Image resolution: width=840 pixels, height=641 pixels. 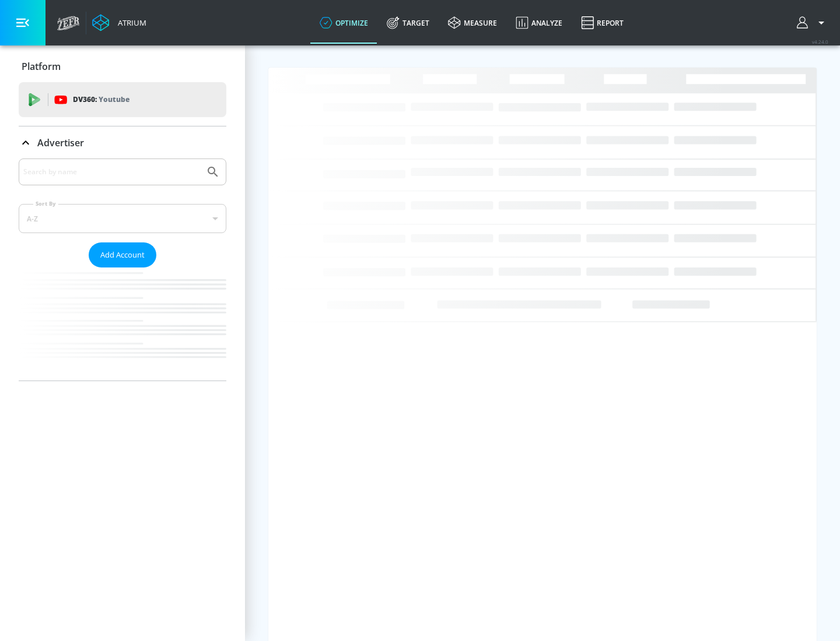 I want to click on div: DV360: Youtube, so click(x=123, y=100).